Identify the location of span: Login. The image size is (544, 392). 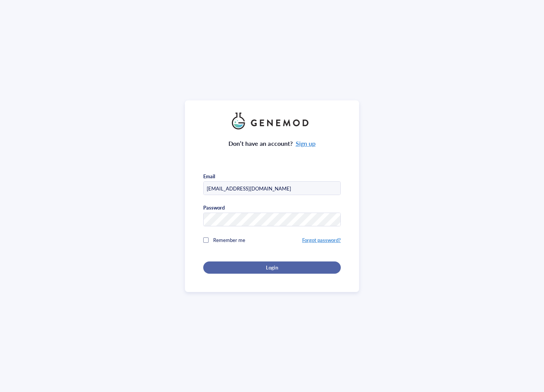
(272, 267).